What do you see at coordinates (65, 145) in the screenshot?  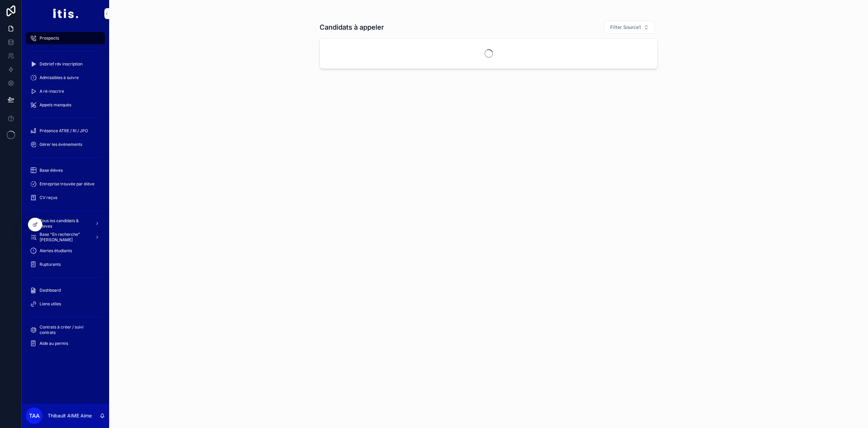 I see `a: Gérer les évènements` at bounding box center [65, 145].